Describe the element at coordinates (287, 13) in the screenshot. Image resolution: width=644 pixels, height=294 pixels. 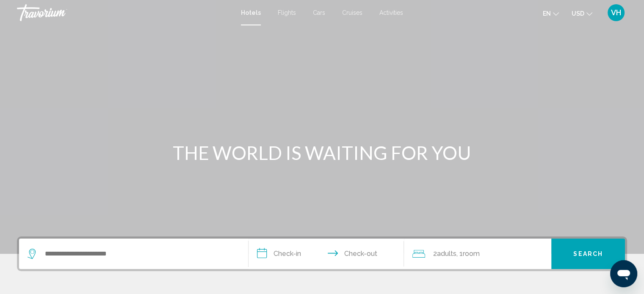
I see `span: Flights` at that location.